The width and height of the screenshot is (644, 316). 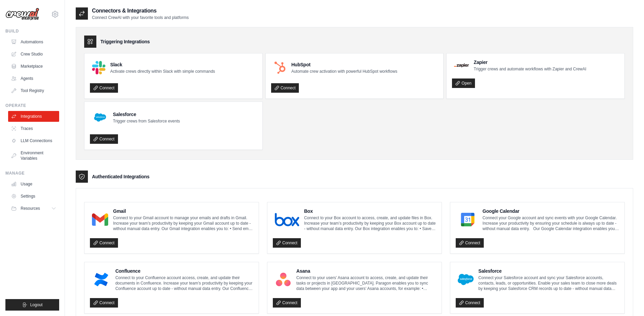 I want to click on p: Connect to your Box account to access, create, and update files in Box. Increase your team’s prod..., so click(x=370, y=223).